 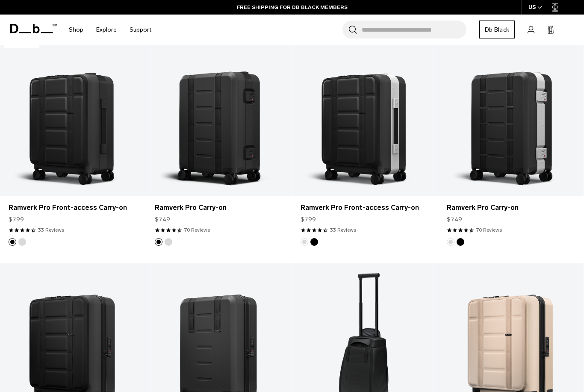 I want to click on a: FREE SHIPPING FOR DB BLACK MEMBERS, so click(x=292, y=8).